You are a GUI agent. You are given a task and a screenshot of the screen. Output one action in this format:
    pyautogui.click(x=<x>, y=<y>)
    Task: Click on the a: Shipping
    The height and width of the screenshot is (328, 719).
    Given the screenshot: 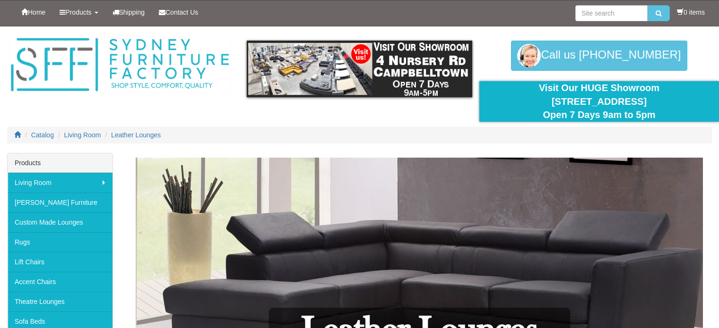 What is the action you would take?
    pyautogui.click(x=128, y=12)
    